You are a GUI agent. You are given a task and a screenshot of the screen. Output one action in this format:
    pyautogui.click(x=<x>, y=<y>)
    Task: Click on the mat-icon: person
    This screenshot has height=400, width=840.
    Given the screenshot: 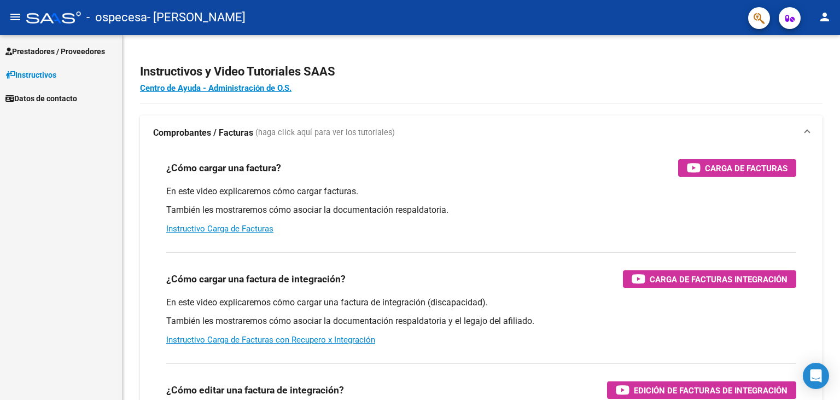 What is the action you would take?
    pyautogui.click(x=825, y=17)
    